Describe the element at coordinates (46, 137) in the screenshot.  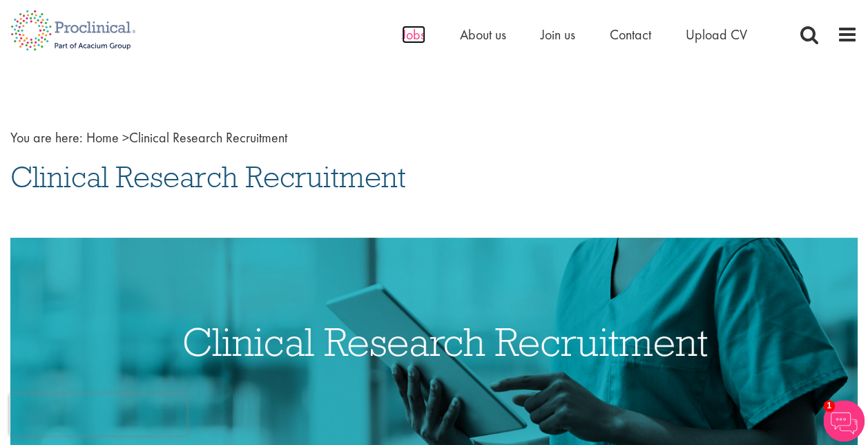
I see `span: You are here:` at that location.